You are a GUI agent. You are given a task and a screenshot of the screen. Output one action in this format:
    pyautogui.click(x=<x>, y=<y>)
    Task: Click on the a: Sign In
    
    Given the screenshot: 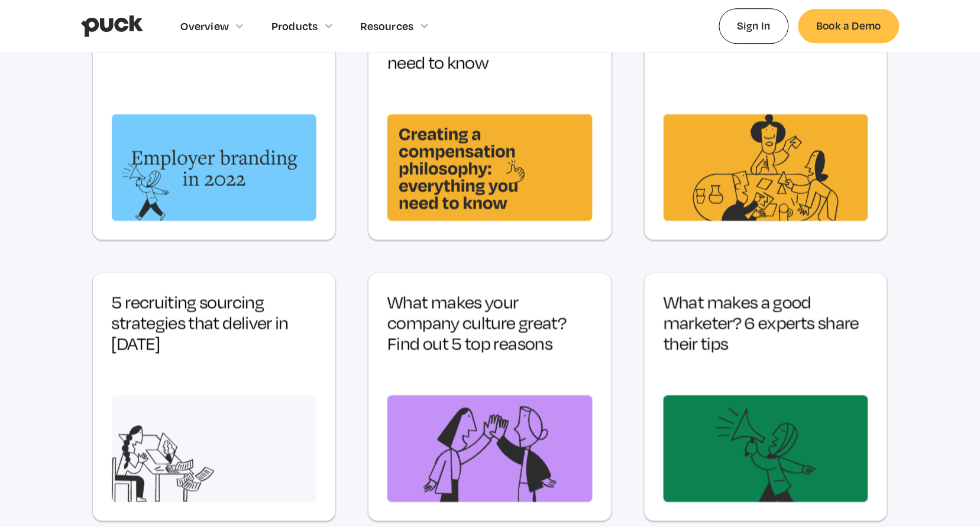 What is the action you would take?
    pyautogui.click(x=754, y=26)
    